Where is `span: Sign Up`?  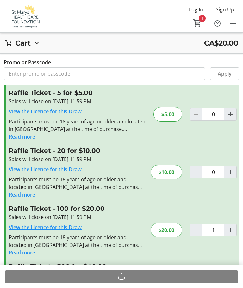 span: Sign Up is located at coordinates (225, 10).